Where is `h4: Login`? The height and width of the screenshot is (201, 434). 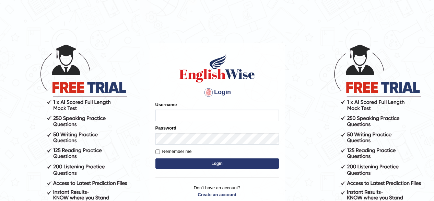 h4: Login is located at coordinates (217, 92).